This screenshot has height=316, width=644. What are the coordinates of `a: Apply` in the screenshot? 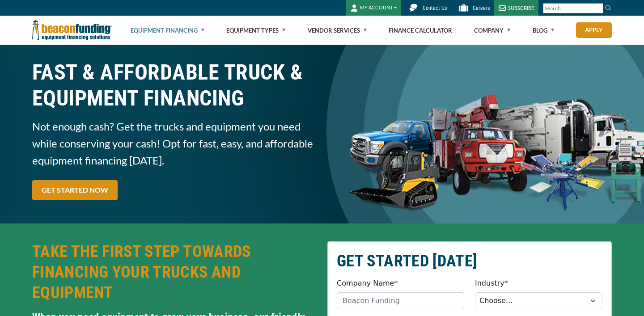 It's located at (594, 30).